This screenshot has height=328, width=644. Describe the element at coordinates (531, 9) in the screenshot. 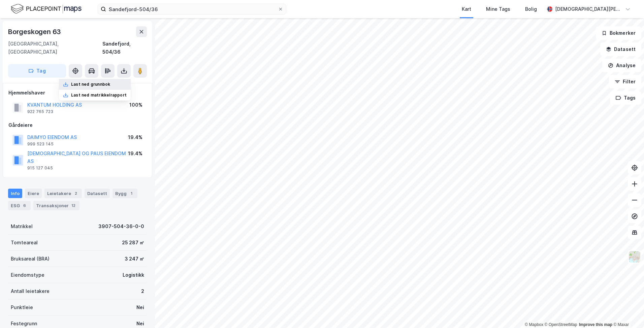

I see `div: Bolig` at that location.